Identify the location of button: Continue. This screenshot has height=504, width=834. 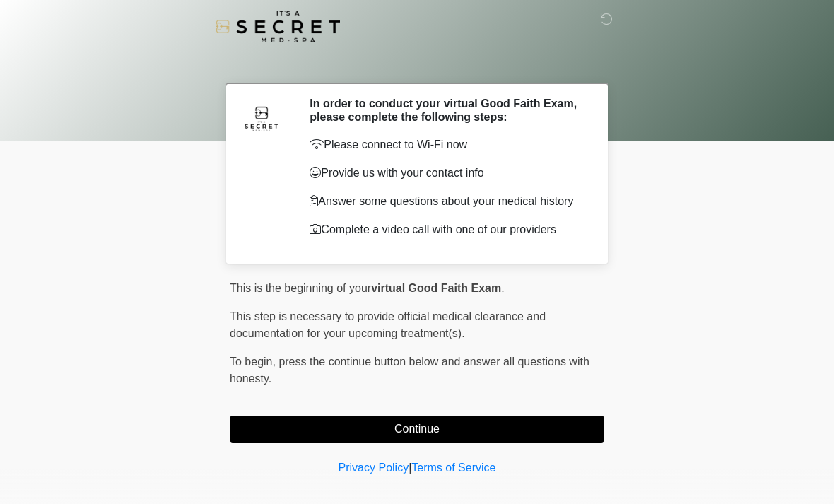
(417, 429).